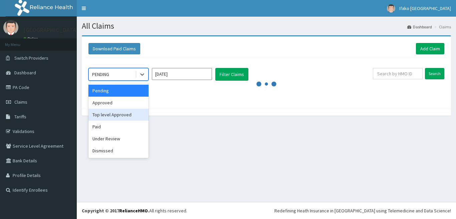 This screenshot has height=219, width=456. Describe the element at coordinates (430, 49) in the screenshot. I see `a: Add Claim` at that location.